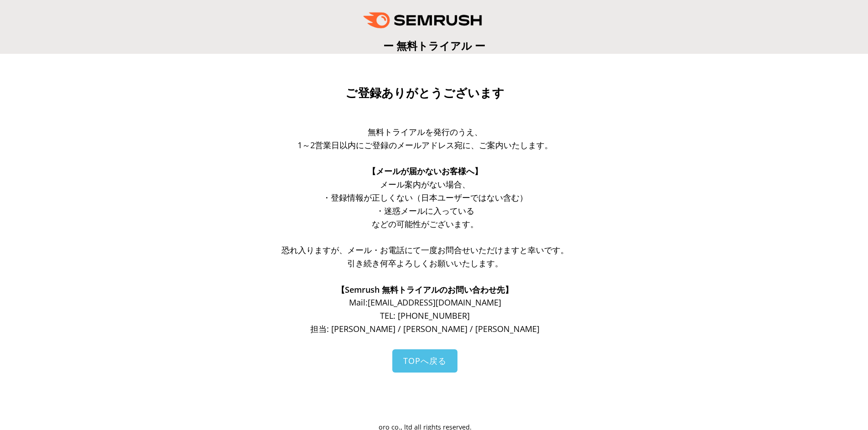 The image size is (868, 430). I want to click on span: 無料トライアルを発行のうえ、, so click(425, 132).